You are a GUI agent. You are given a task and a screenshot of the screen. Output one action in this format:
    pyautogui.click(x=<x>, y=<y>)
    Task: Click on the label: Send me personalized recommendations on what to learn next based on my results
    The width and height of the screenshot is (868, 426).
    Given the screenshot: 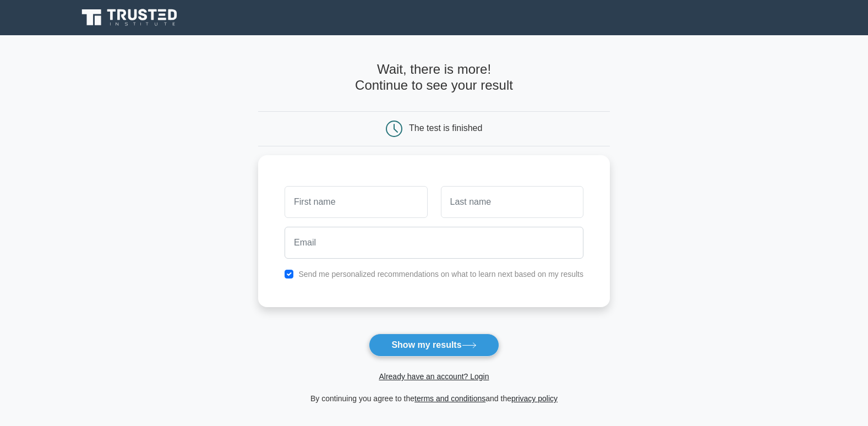 What is the action you would take?
    pyautogui.click(x=441, y=274)
    